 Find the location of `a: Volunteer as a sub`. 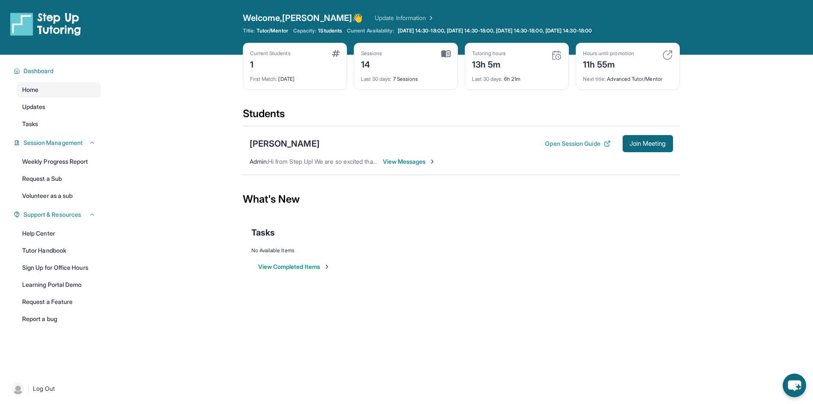

a: Volunteer as a sub is located at coordinates (59, 196).